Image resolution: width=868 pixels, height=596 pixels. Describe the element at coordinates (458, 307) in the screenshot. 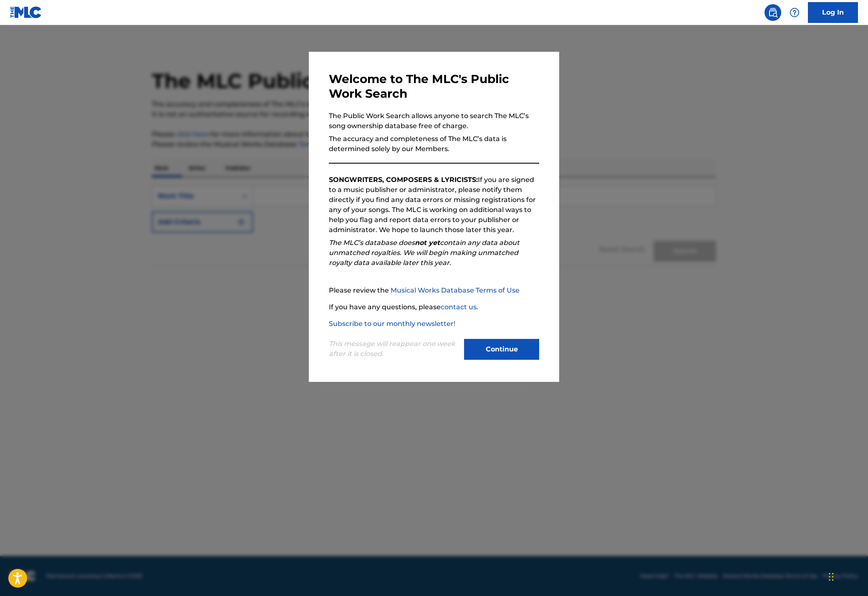

I see `a: contact us` at that location.